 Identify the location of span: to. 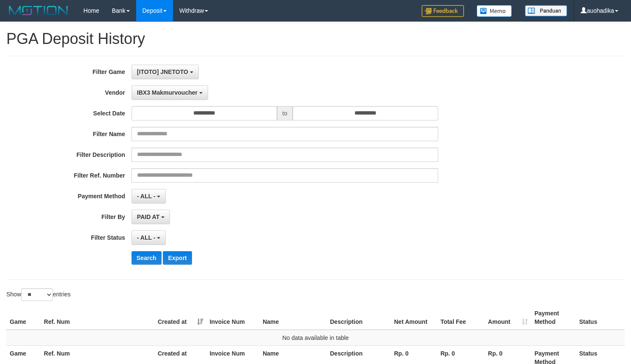
(285, 113).